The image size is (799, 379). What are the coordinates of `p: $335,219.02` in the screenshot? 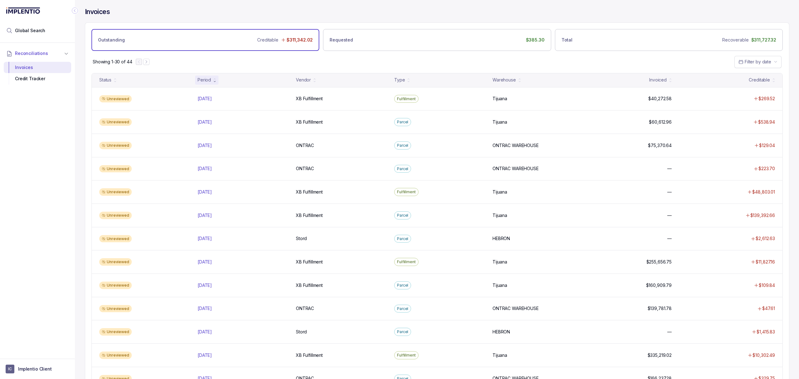 It's located at (660, 355).